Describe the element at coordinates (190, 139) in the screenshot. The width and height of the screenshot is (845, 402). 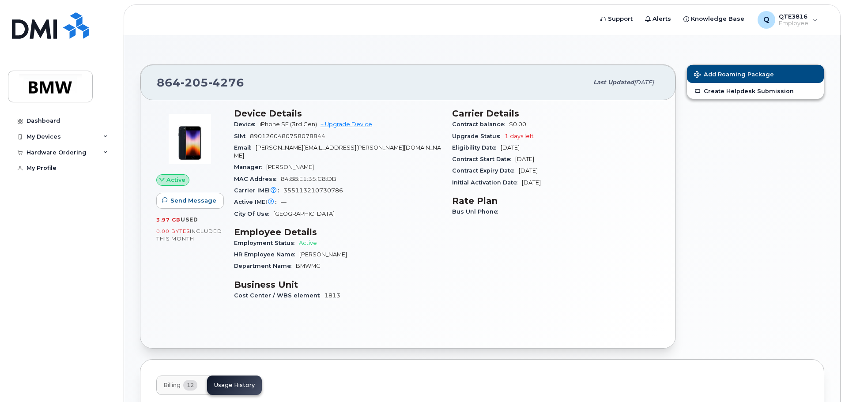
I see `img: image20231002-3703462-1angbar.jpeg` at that location.